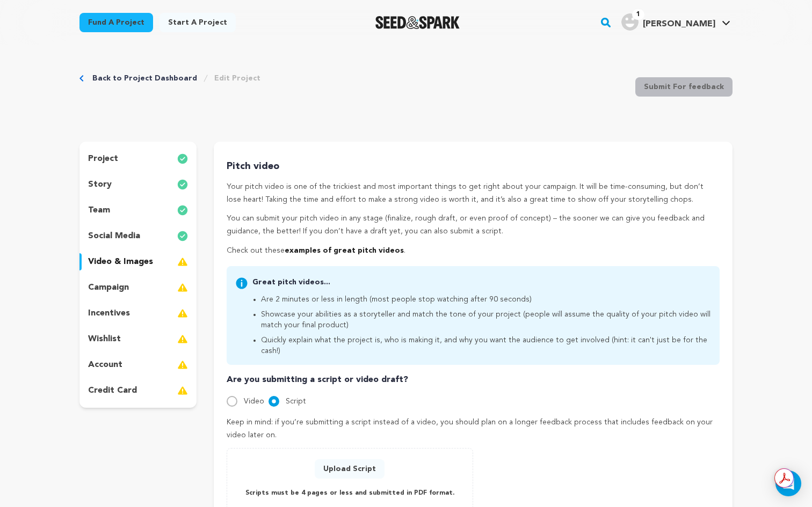  I want to click on a: Edit Project, so click(237, 78).